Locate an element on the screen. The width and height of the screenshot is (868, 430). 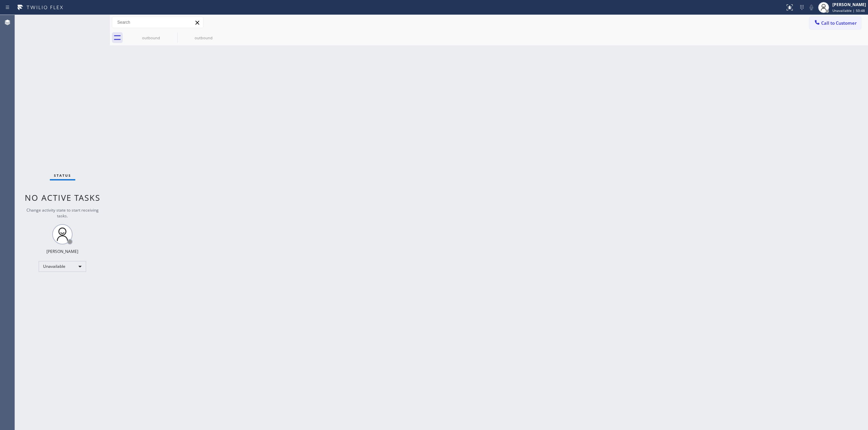
div: Unavailable is located at coordinates (62, 266).